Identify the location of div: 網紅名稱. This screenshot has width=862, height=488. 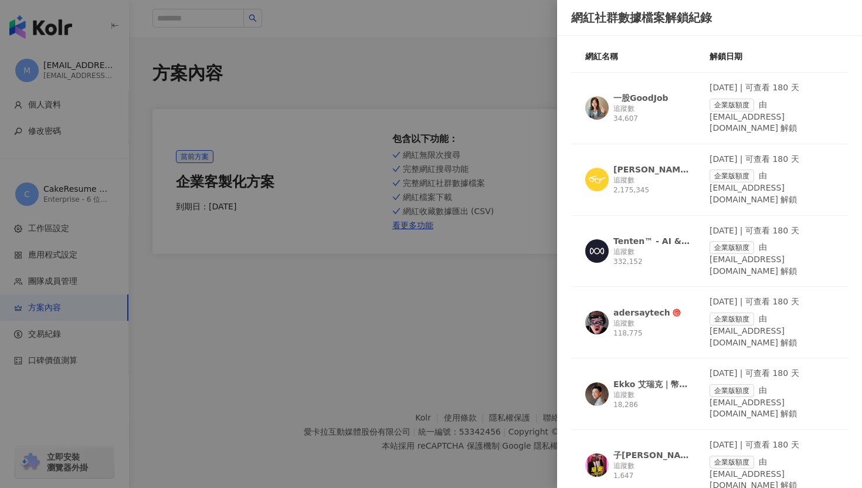
(648, 56).